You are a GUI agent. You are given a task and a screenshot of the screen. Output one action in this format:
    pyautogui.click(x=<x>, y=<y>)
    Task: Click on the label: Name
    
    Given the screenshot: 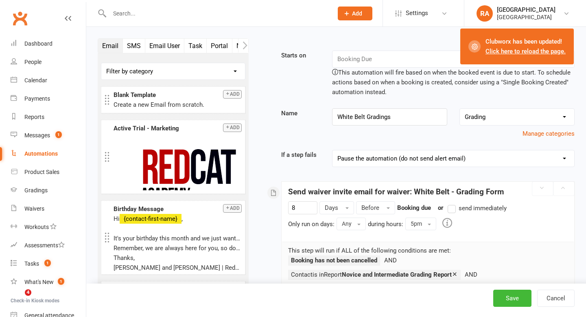 What is the action you would take?
    pyautogui.click(x=300, y=113)
    